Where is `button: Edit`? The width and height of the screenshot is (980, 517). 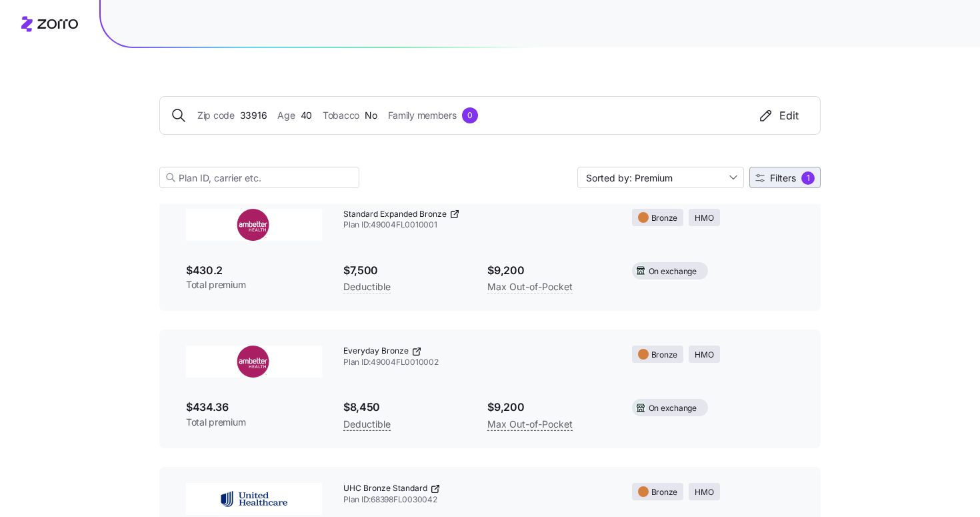 button: Edit is located at coordinates (778, 115).